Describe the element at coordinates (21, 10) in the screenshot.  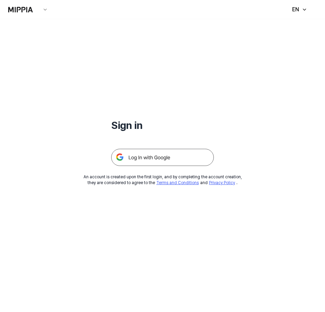
I see `img: logo` at that location.